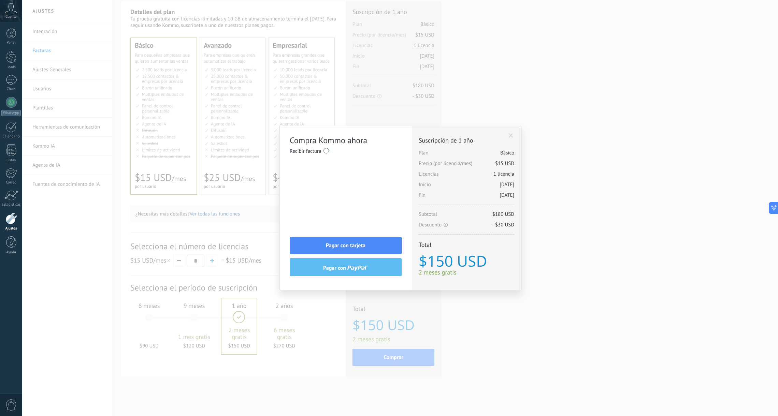 The height and width of the screenshot is (416, 778). I want to click on div: Leads, so click(11, 67).